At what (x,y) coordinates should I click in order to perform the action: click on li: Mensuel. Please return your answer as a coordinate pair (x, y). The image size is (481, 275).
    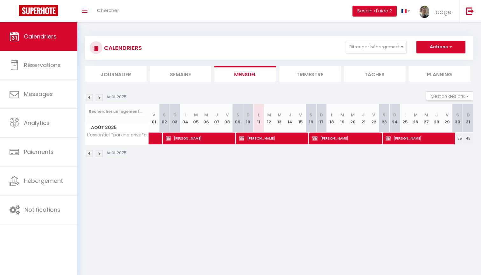
    Looking at the image, I should click on (245, 74).